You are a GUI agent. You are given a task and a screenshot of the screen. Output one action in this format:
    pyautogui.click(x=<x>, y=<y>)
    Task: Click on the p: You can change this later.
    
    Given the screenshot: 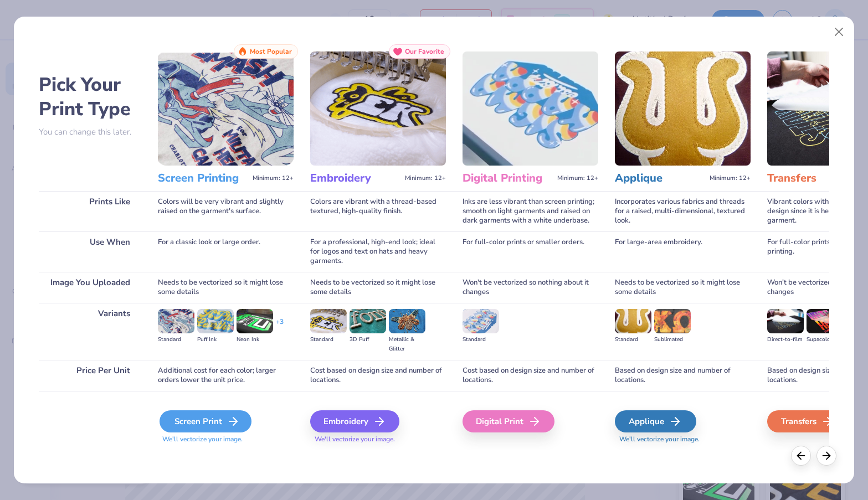 What is the action you would take?
    pyautogui.click(x=90, y=132)
    